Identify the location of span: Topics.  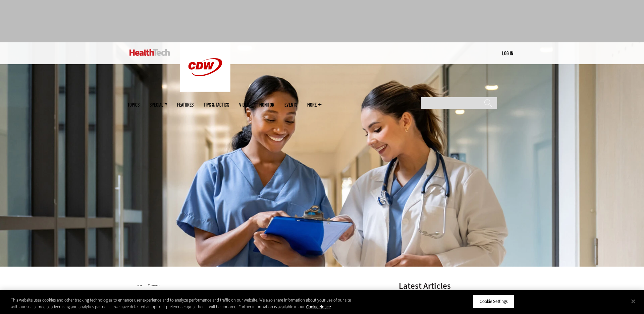
(134, 104).